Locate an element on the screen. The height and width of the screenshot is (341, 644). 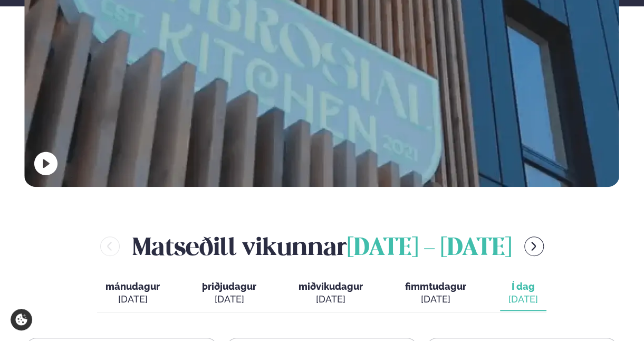
button: menu-btn-left is located at coordinates (110, 246).